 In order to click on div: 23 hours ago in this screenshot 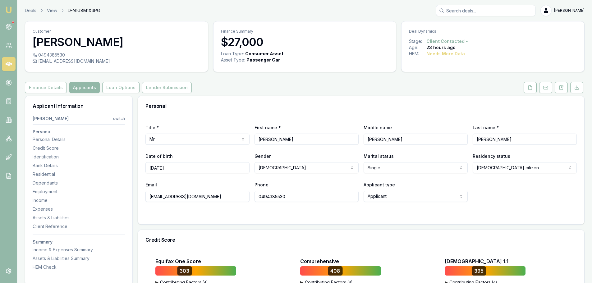, I will do `click(441, 48)`.